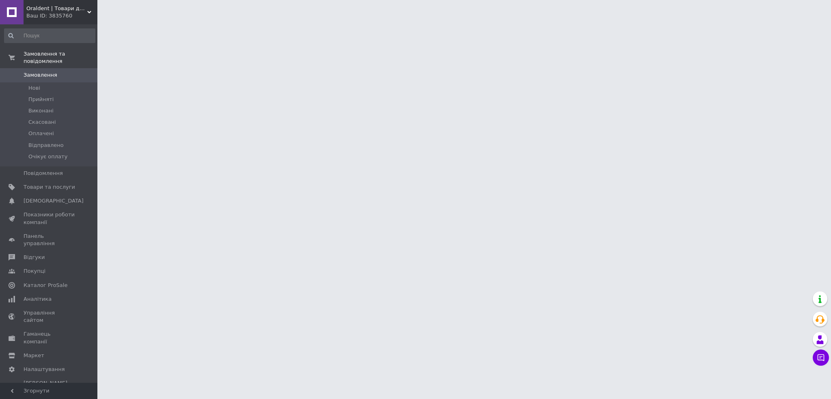 This screenshot has width=831, height=399. Describe the element at coordinates (41, 111) in the screenshot. I see `span: Виконані` at that location.